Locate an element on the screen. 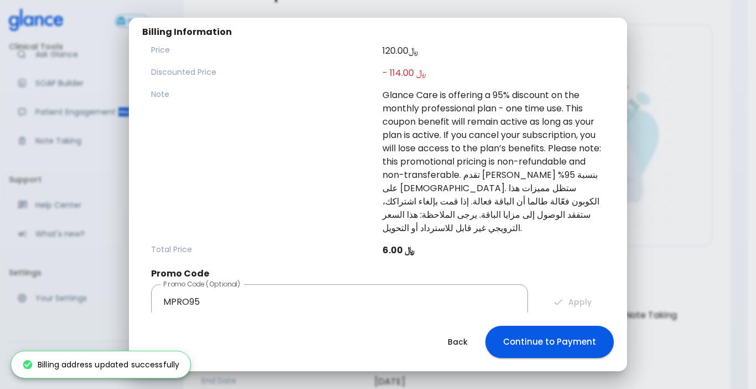  h6: Promo Code is located at coordinates (378, 273).